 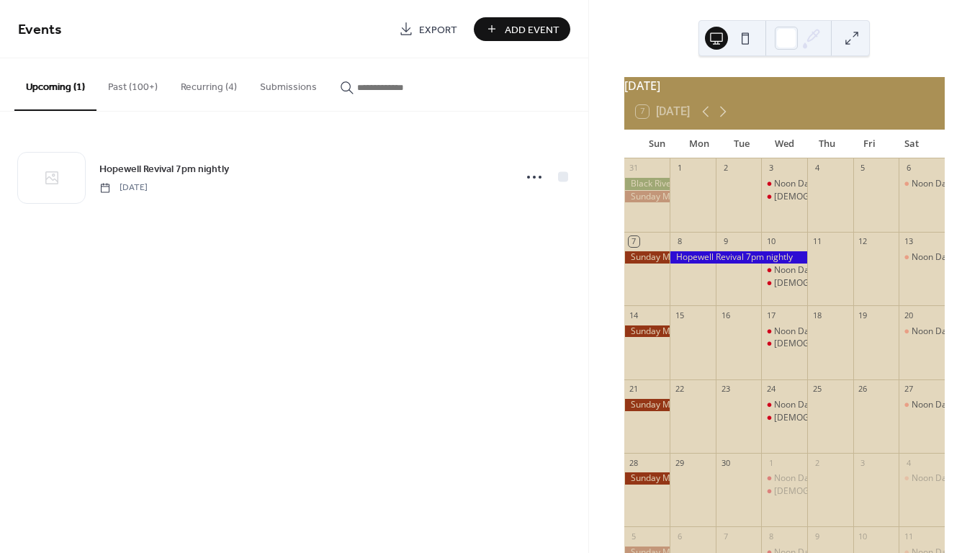 I want to click on div: 18, so click(x=816, y=314).